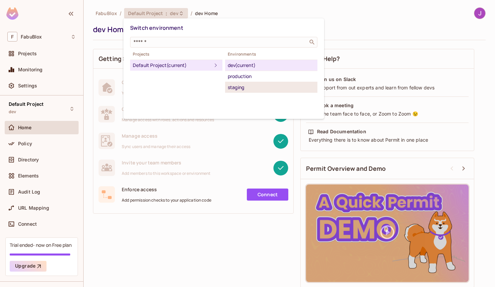  Describe the element at coordinates (271, 87) in the screenshot. I see `div: staging` at that location.